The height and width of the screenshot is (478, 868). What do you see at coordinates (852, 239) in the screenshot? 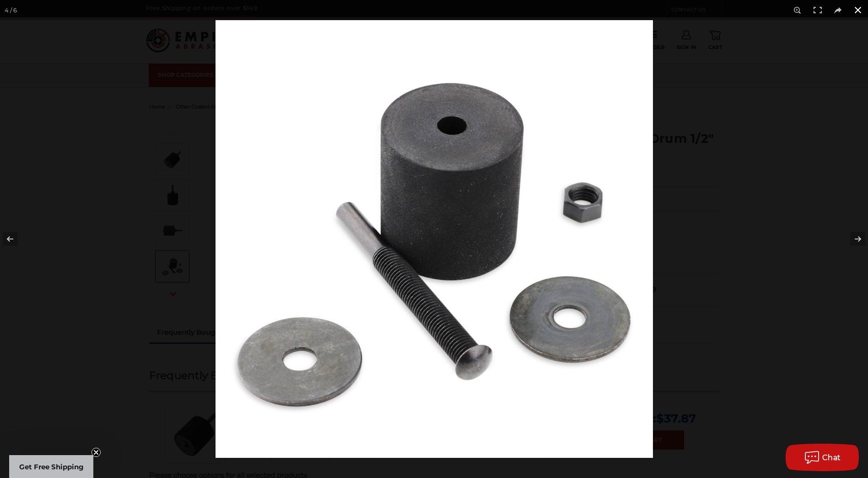
I see `button: Next (arrow right)` at bounding box center [852, 239].